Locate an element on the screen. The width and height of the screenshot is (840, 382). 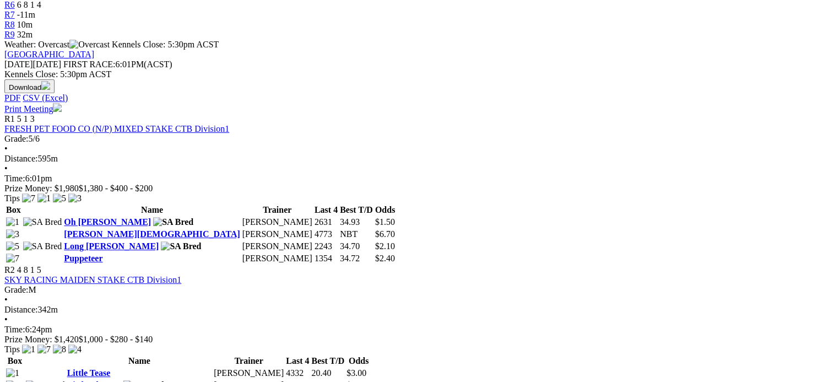
span: $1,000 - $280 - $140 is located at coordinates (116, 339).